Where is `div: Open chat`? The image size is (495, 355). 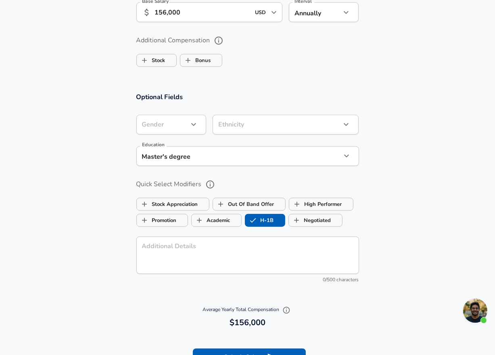
div: Open chat is located at coordinates (475, 311).